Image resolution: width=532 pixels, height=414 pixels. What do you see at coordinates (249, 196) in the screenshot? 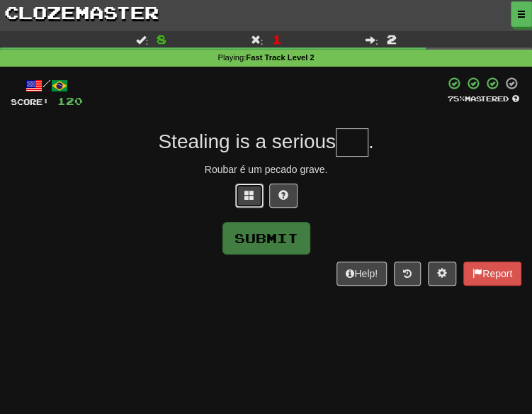
I see `button: Switch sentence to multiple choice alt+p` at bounding box center [249, 196].